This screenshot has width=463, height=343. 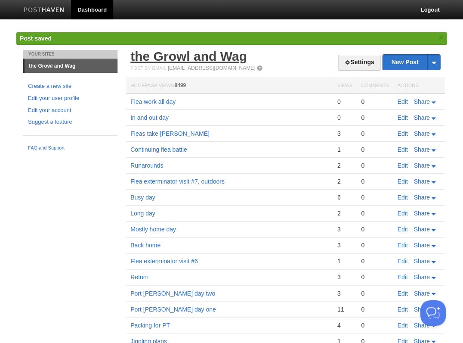 What do you see at coordinates (180, 85) in the screenshot?
I see `span: 8499` at bounding box center [180, 85].